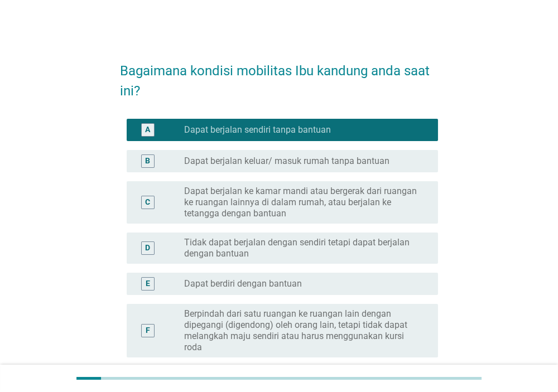 Image resolution: width=558 pixels, height=392 pixels. I want to click on div: C, so click(147, 202).